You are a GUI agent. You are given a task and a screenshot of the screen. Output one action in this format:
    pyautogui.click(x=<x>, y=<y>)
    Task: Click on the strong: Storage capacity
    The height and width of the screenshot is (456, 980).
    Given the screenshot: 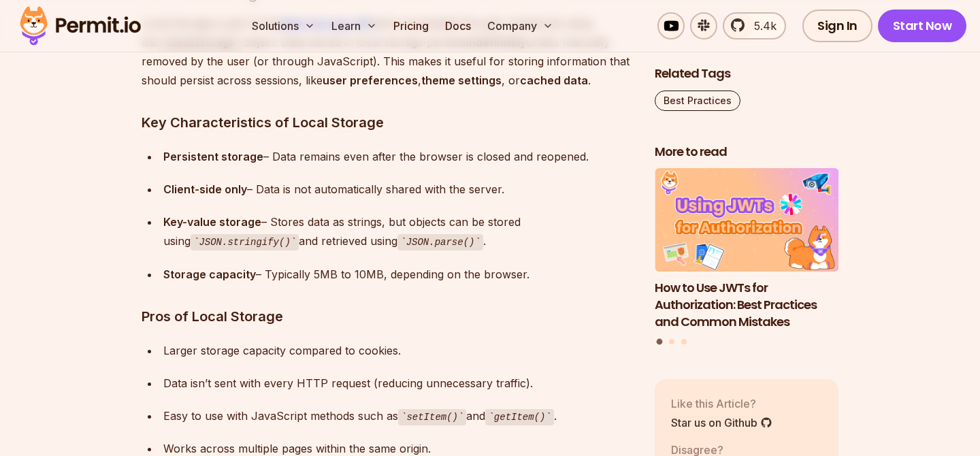 What is the action you would take?
    pyautogui.click(x=209, y=274)
    